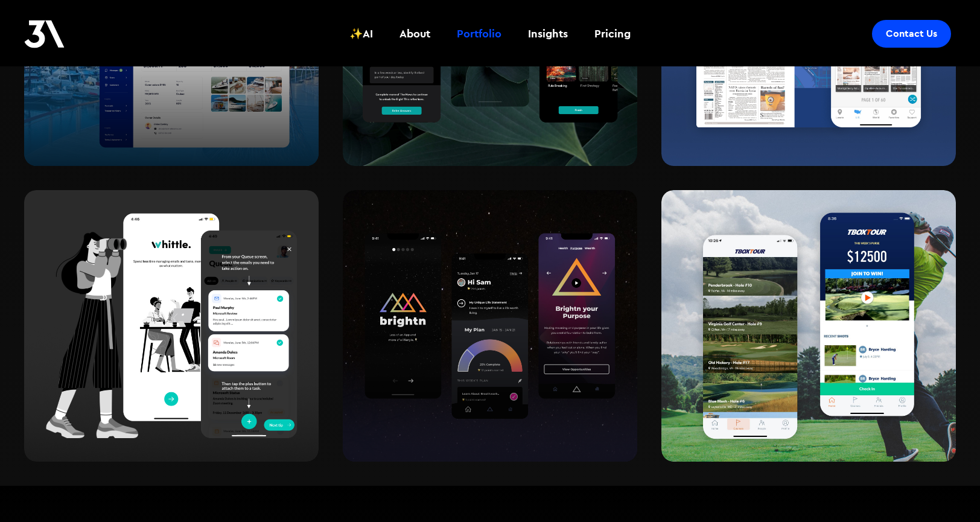 The width and height of the screenshot is (980, 522). I want to click on div: Portfolio, so click(480, 34).